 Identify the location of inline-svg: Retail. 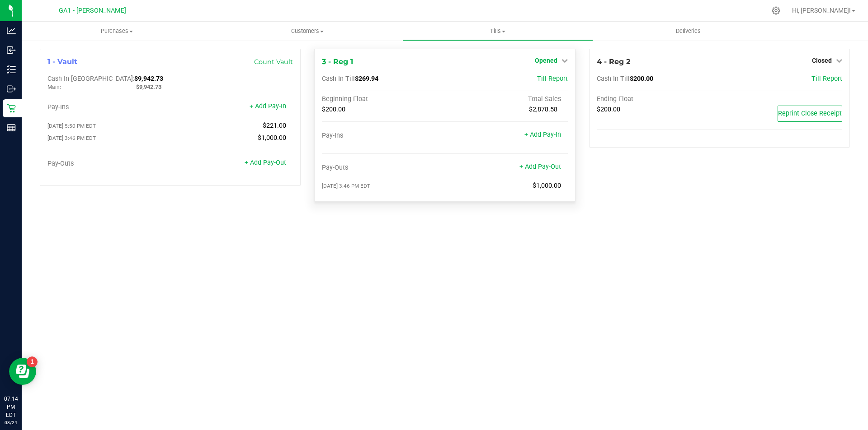
(11, 109).